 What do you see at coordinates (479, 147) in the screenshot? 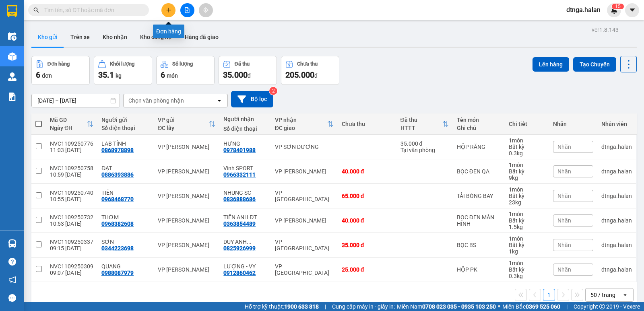
I see `div: HỘP RĂNG` at bounding box center [479, 147].